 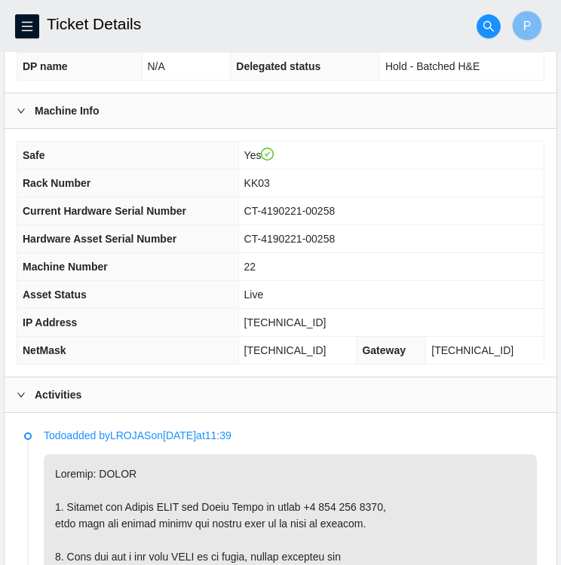 I want to click on span: DP name, so click(x=45, y=66).